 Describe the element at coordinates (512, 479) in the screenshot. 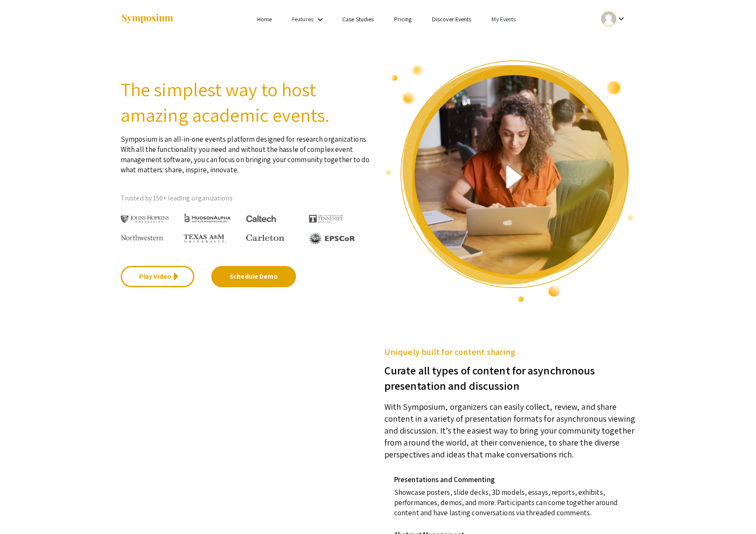

I see `h4: Presentations and Commenting` at that location.